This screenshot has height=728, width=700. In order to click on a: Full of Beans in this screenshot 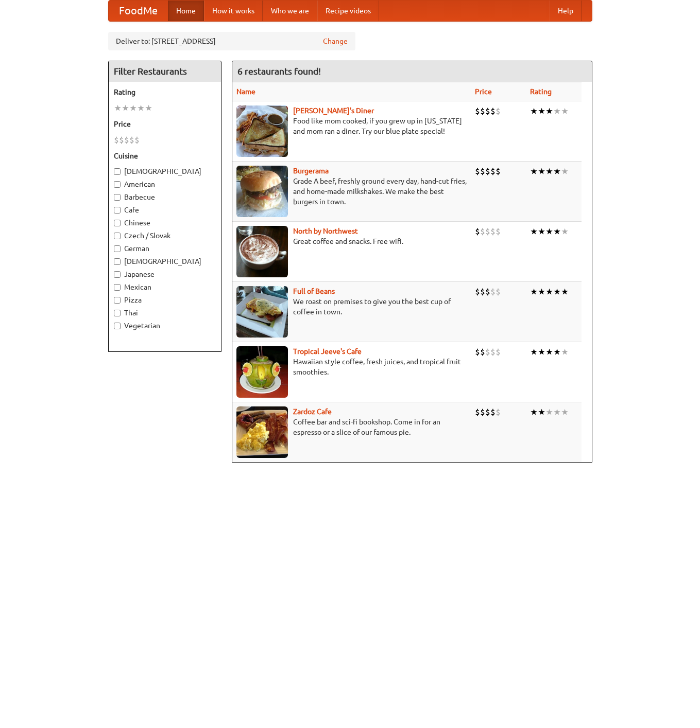, I will do `click(313, 291)`.